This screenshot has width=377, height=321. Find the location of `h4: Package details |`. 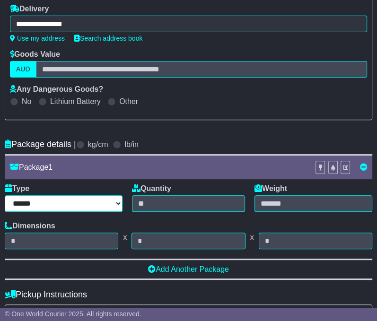

h4: Package details | is located at coordinates (40, 144).